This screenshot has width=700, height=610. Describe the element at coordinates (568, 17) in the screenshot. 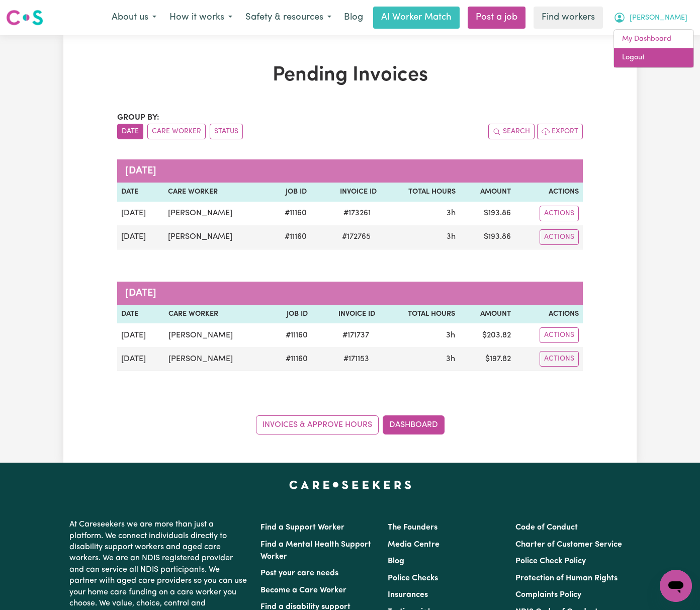

I see `a: Find workers` at that location.